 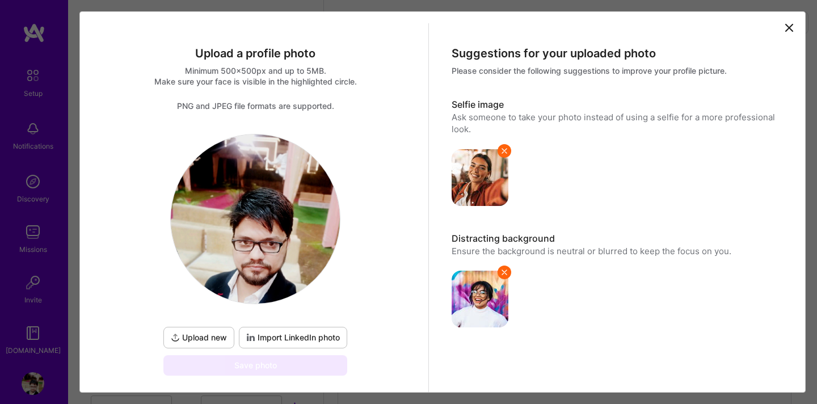 What do you see at coordinates (199, 337) in the screenshot?
I see `button: Upload new` at bounding box center [199, 337].